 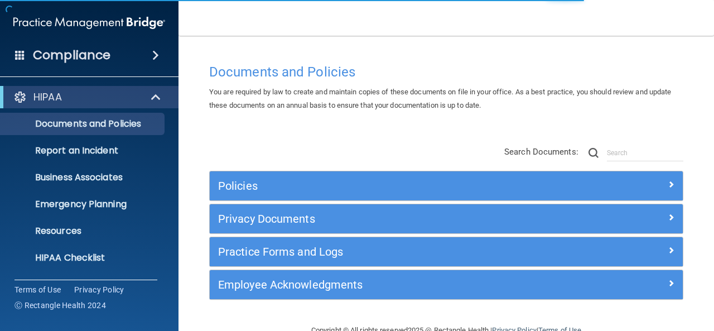 What do you see at coordinates (71, 55) in the screenshot?
I see `h4: Compliance` at bounding box center [71, 55].